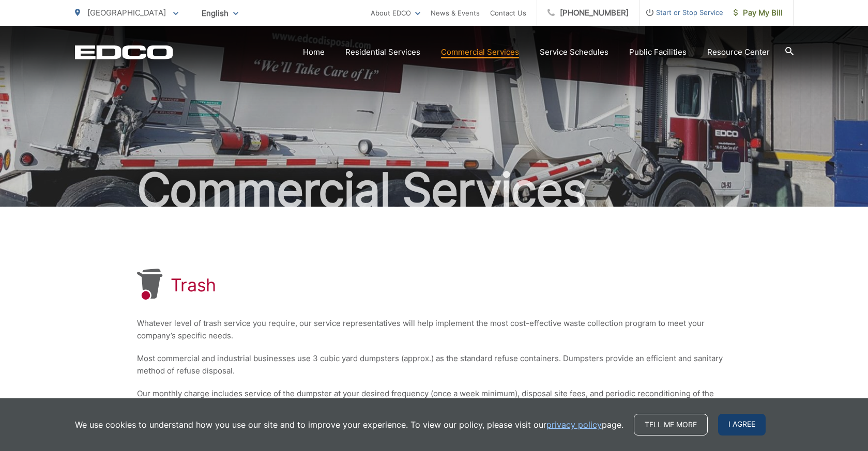  Describe the element at coordinates (455, 13) in the screenshot. I see `a: News & Events` at that location.